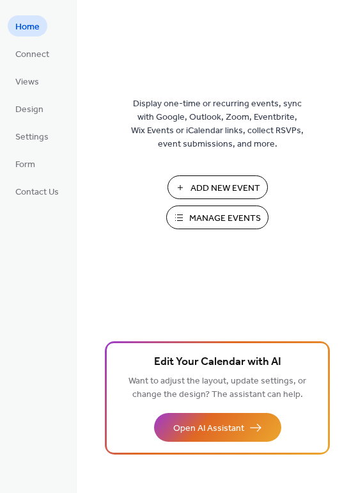 Image resolution: width=358 pixels, height=493 pixels. What do you see at coordinates (218, 427) in the screenshot?
I see `button: Open AI Assistant` at bounding box center [218, 427].